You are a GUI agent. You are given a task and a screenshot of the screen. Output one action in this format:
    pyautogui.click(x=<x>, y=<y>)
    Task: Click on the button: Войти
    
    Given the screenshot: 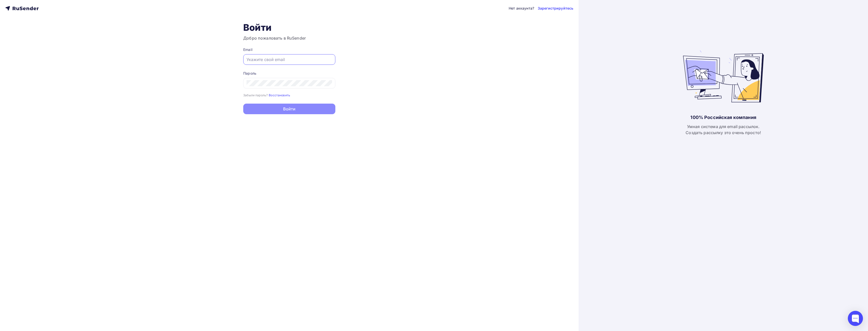 What is the action you would take?
    pyautogui.click(x=289, y=109)
    